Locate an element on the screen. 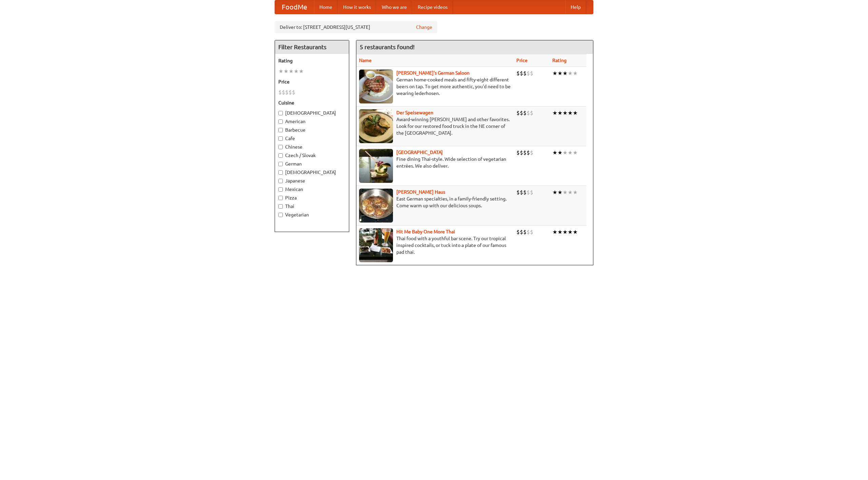  a: Change is located at coordinates (424, 27).